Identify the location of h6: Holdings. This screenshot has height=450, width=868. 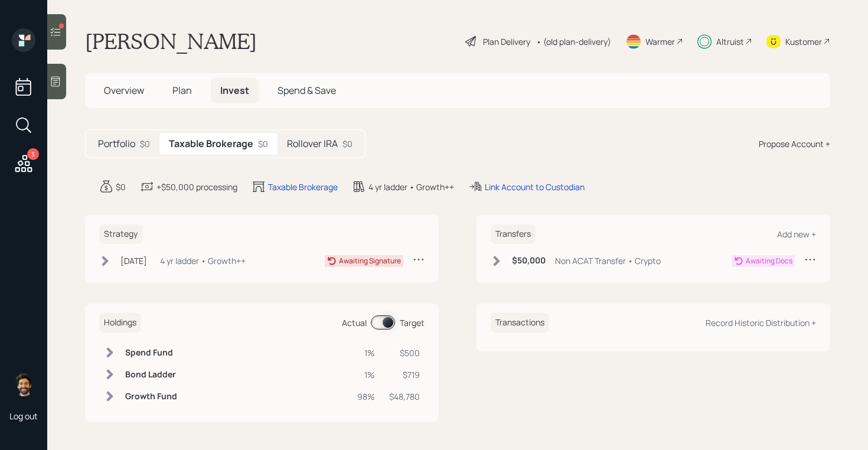
(120, 322).